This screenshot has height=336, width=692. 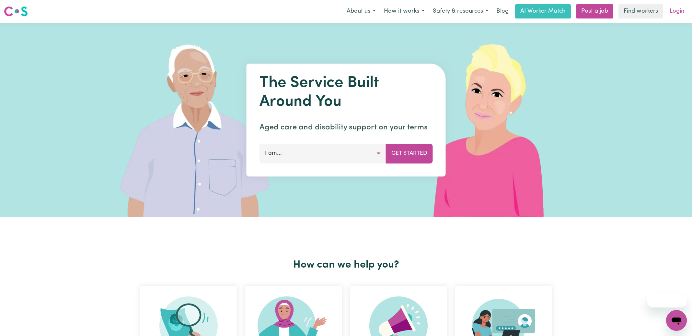 I want to click on button: Get Started, so click(x=409, y=153).